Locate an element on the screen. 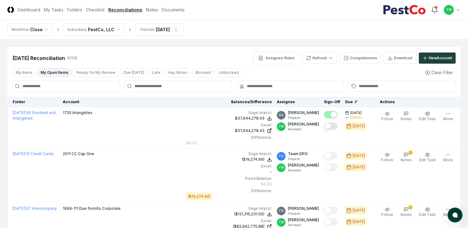  button: Refresh is located at coordinates (320, 58).